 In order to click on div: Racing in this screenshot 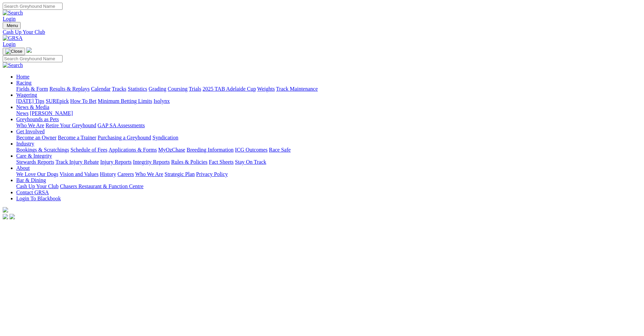, I will do `click(329, 89)`.